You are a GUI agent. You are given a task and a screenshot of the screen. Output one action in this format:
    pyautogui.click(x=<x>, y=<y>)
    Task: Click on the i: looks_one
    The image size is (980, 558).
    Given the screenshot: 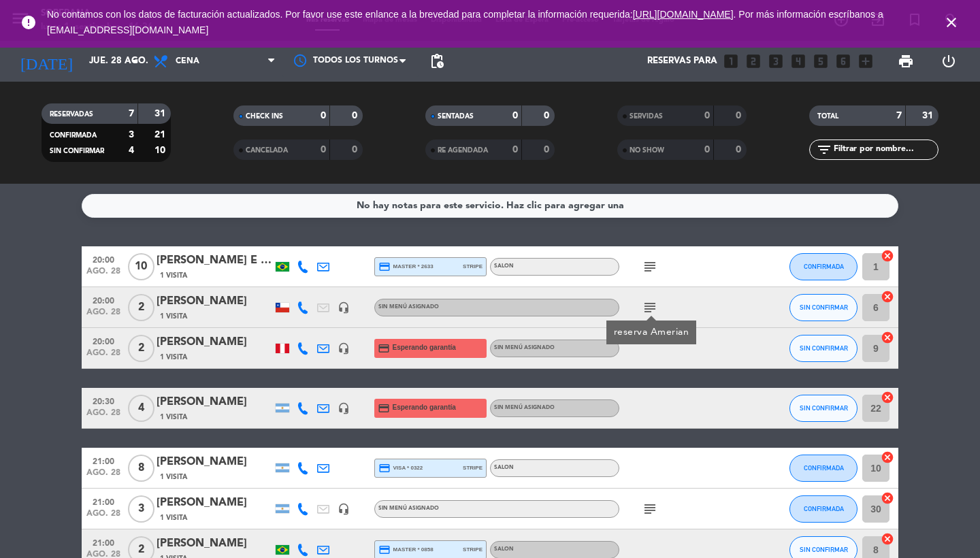 What is the action you would take?
    pyautogui.click(x=731, y=62)
    